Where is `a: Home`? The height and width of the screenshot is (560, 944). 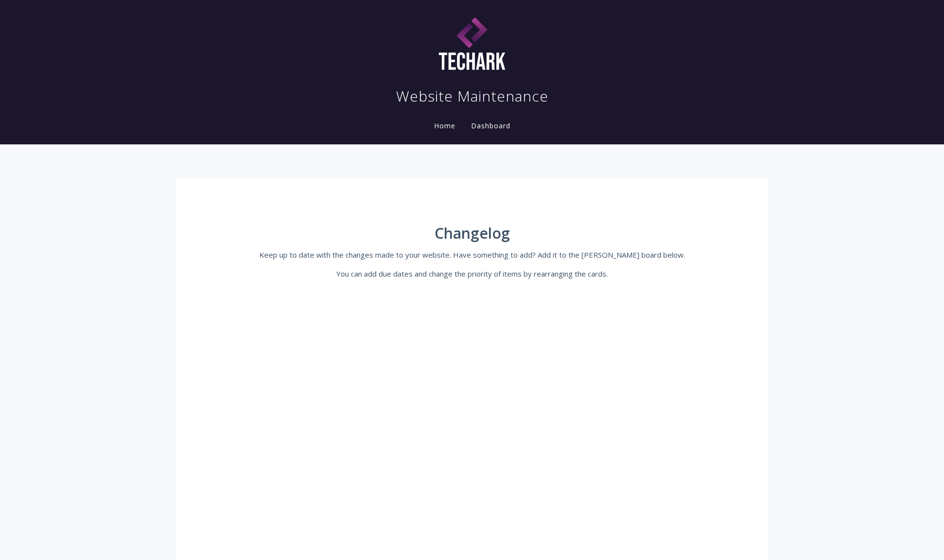 a: Home is located at coordinates (445, 125).